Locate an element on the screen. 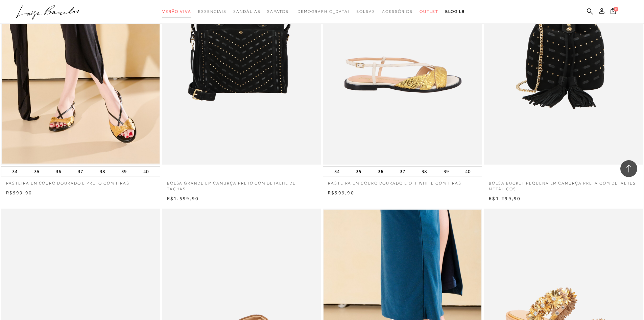 The width and height of the screenshot is (644, 320). p: RASTEIRA EM COURO DOURADO E OFF WHITE COM TIRAS is located at coordinates (403, 181).